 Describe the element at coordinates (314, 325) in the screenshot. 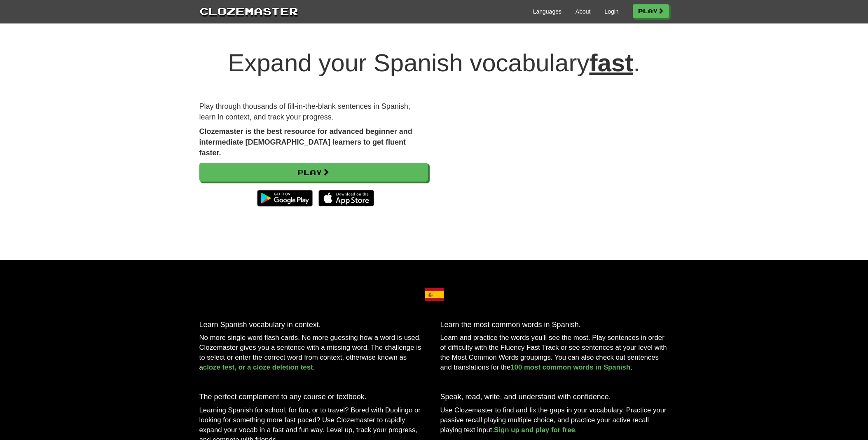

I see `h3: Learn Spanish vocabulary in context.` at that location.